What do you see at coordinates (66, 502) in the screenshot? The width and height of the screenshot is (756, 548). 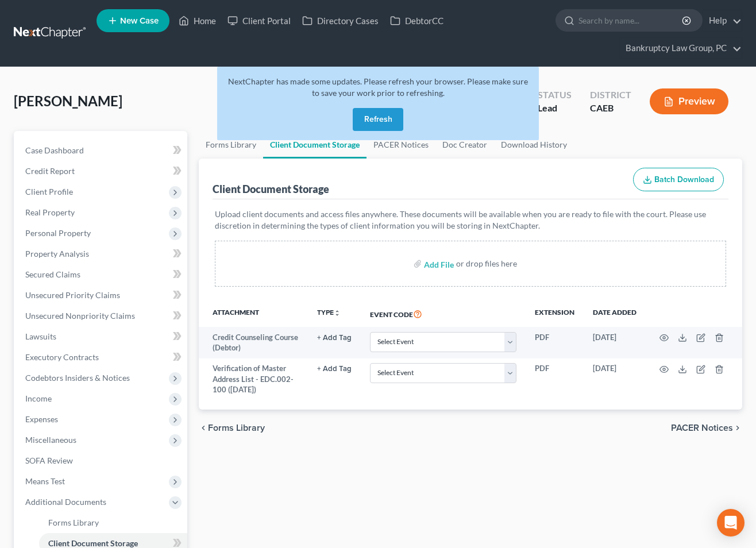 I see `span: Additional Documents` at bounding box center [66, 502].